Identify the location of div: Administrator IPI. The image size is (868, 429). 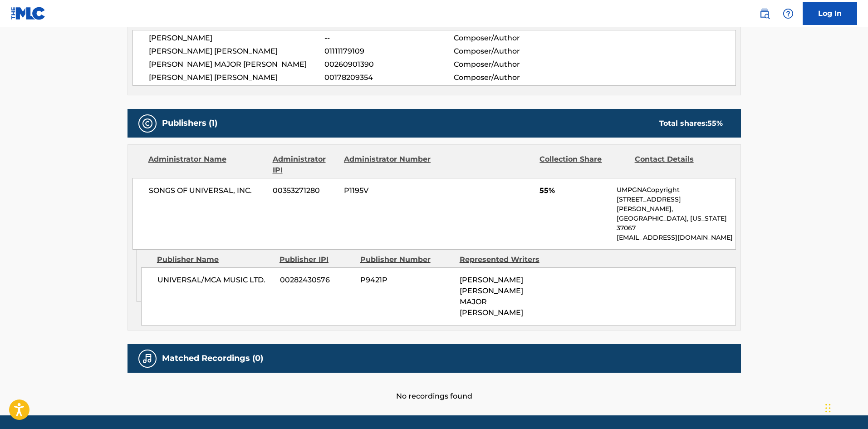
(305, 165).